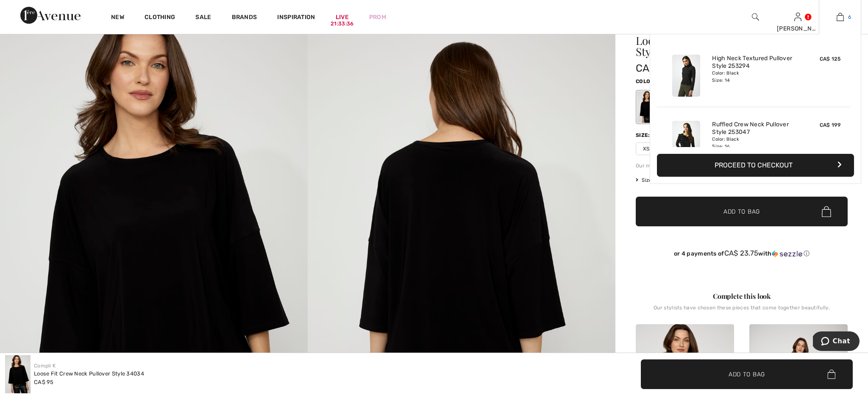 The height and width of the screenshot is (395, 868). Describe the element at coordinates (28, 10) in the screenshot. I see `span: Chat` at that location.